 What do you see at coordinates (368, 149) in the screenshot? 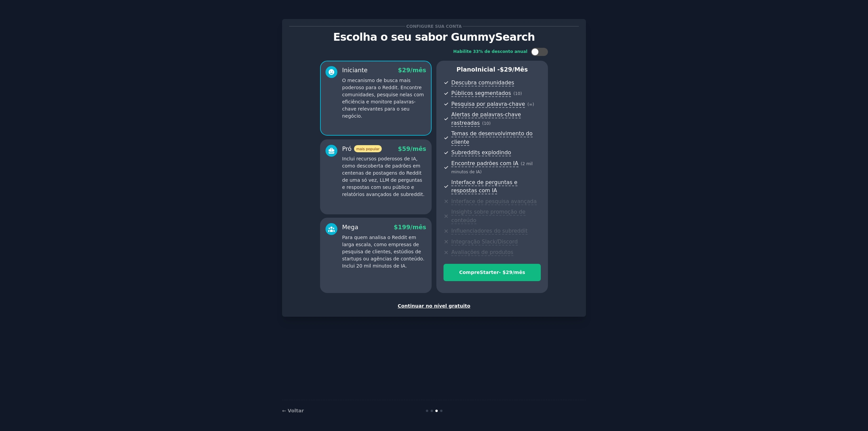
I see `font: mais popular` at bounding box center [368, 149].